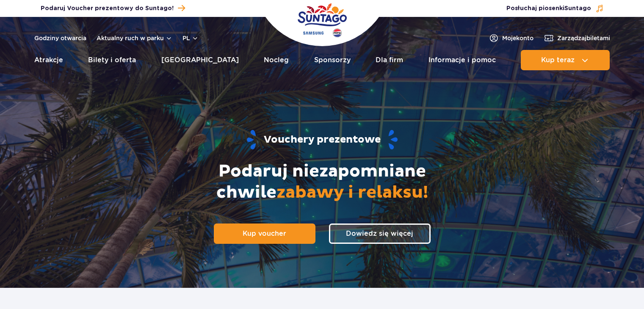 The image size is (644, 309). I want to click on span: Dowiedz się więcej, so click(379, 233).